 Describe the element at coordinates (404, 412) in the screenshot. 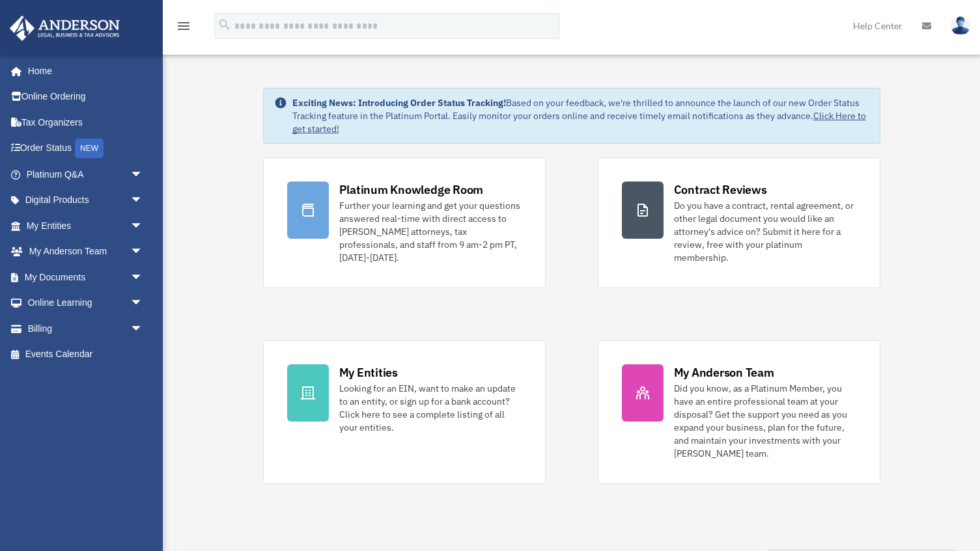

I see `a: My Entities Looking for an EIN, want to make an update to an entity, or sign up for a bank accoun...` at that location.